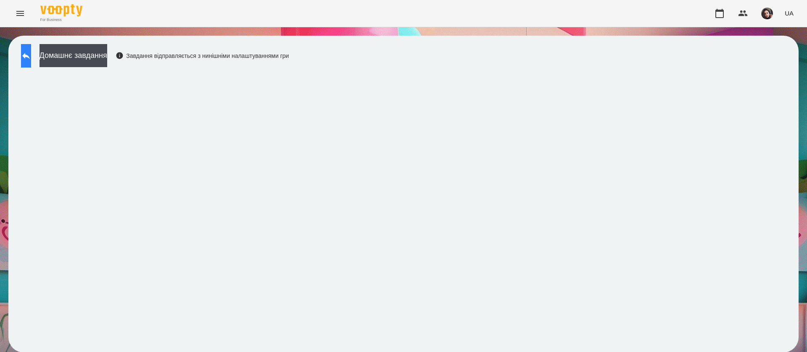 Image resolution: width=807 pixels, height=352 pixels. I want to click on button: Menu, so click(20, 13).